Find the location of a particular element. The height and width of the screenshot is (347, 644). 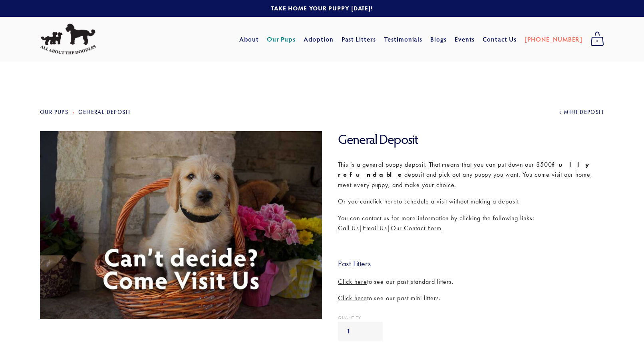

a: Events is located at coordinates (465, 39).